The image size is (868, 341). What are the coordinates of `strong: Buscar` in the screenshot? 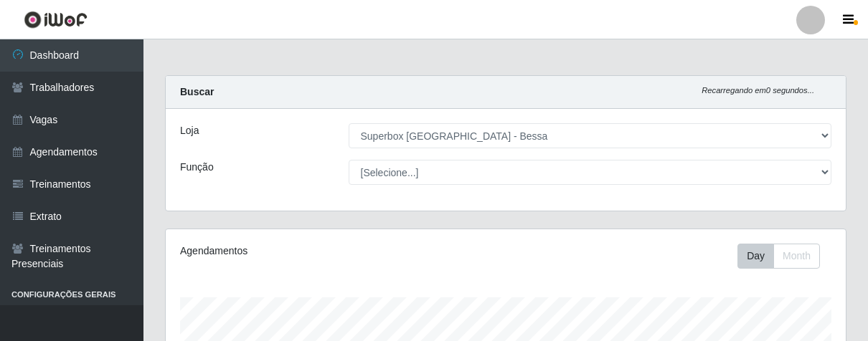 It's located at (196, 92).